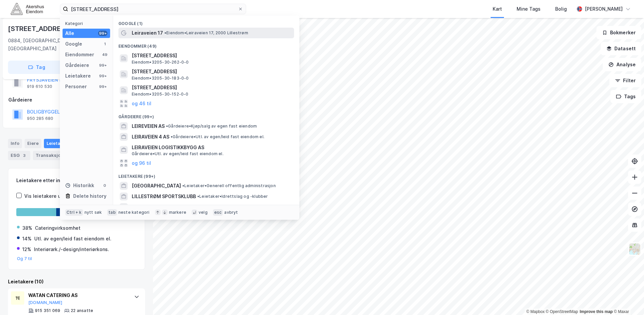 Image resolution: width=644 pixels, height=315 pixels. Describe the element at coordinates (206, 33) in the screenshot. I see `span: Eiendom • Leiraveien 17, 2000 Lillestrøm` at that location.